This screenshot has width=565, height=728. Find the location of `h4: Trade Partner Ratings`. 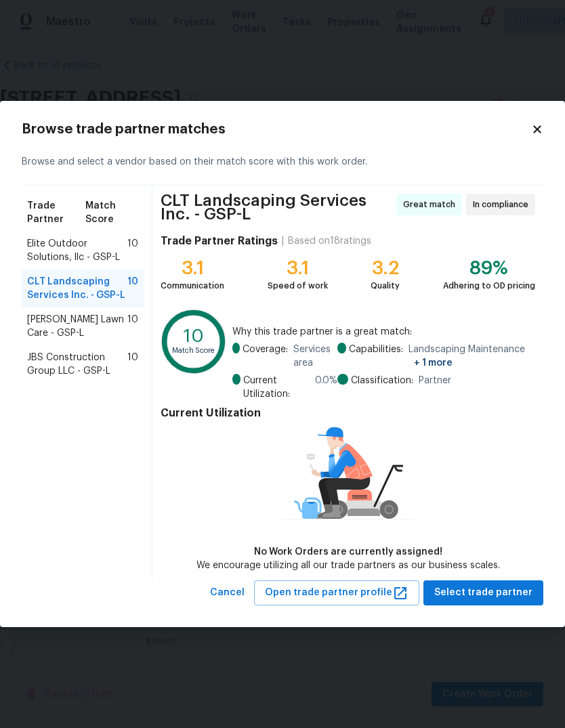

h4: Trade Partner Ratings is located at coordinates (219, 241).